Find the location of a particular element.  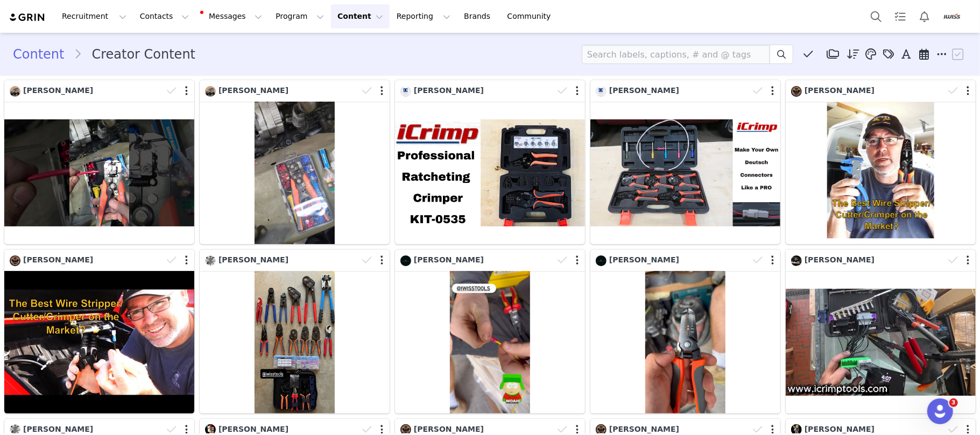

button: Notifications is located at coordinates (925, 16).